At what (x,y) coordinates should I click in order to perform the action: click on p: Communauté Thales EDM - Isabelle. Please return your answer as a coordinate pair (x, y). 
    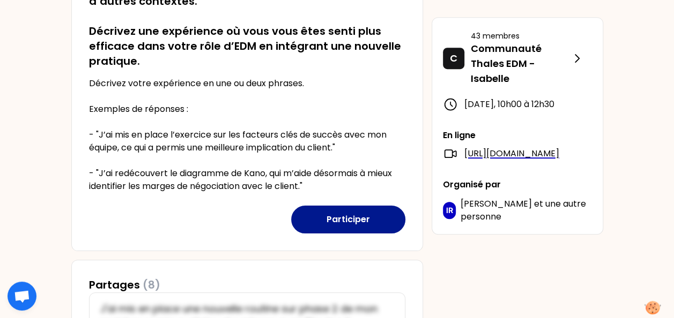
    Looking at the image, I should click on (520, 64).